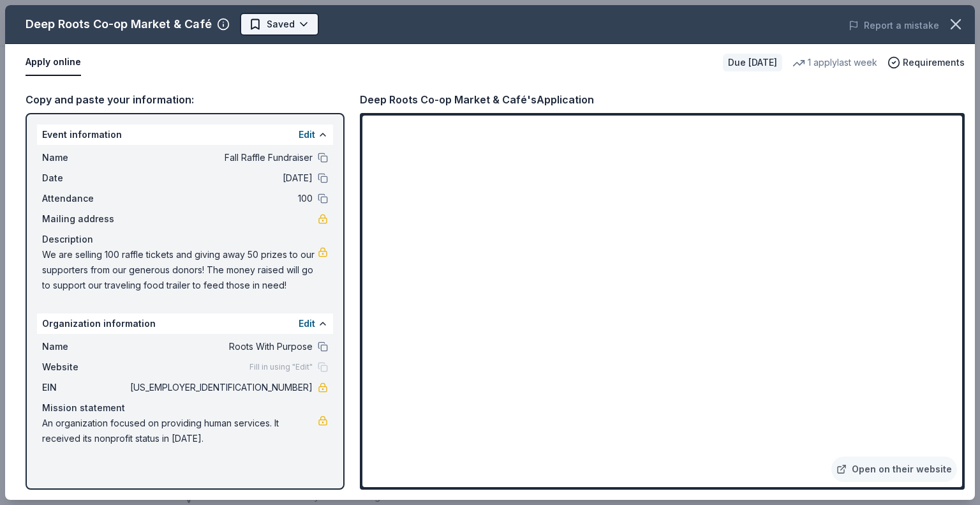  What do you see at coordinates (85, 367) in the screenshot?
I see `span: Website` at bounding box center [85, 367].